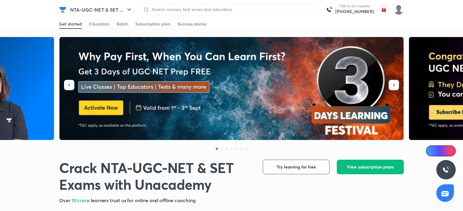 This screenshot has height=211, width=463. What do you see at coordinates (122, 24) in the screenshot?
I see `a: Batch` at bounding box center [122, 24].